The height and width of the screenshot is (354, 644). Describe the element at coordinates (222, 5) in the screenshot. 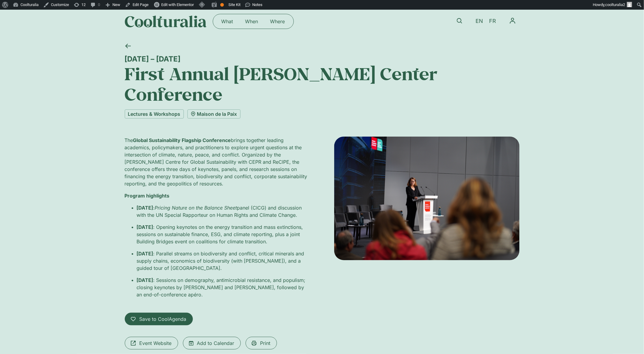

I see `div: OK` at that location.